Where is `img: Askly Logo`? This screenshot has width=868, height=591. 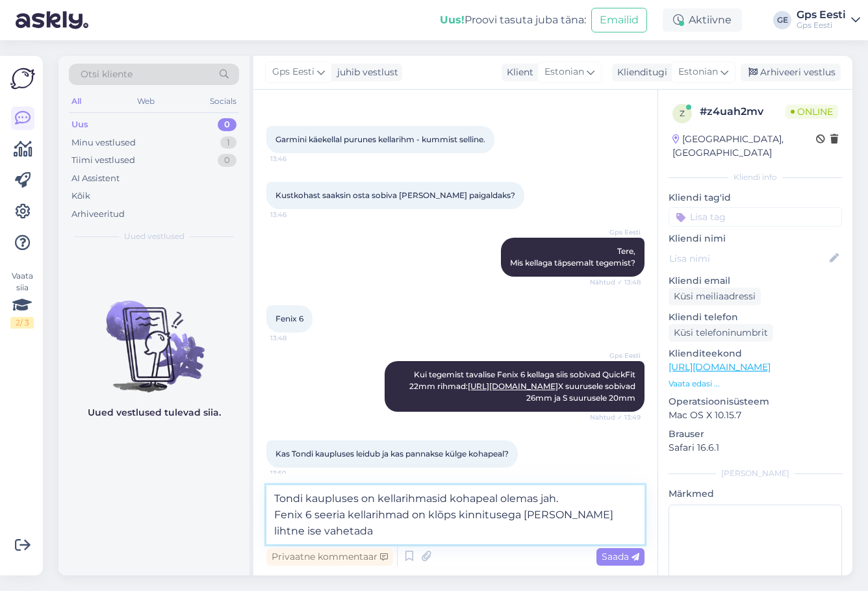 img: Askly Logo is located at coordinates (22, 78).